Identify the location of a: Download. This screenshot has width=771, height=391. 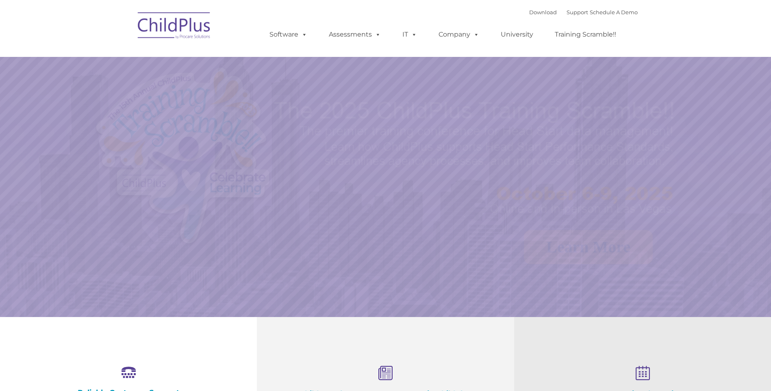
(543, 12).